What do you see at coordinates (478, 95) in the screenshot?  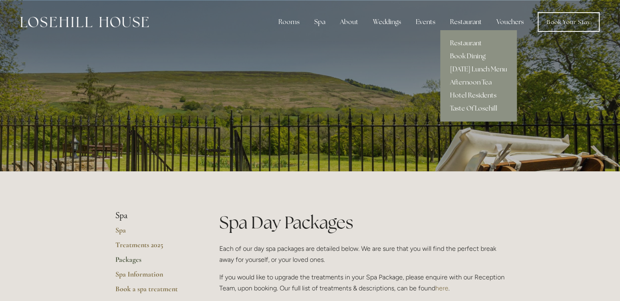 I see `a: Hotel Residents` at bounding box center [478, 95].